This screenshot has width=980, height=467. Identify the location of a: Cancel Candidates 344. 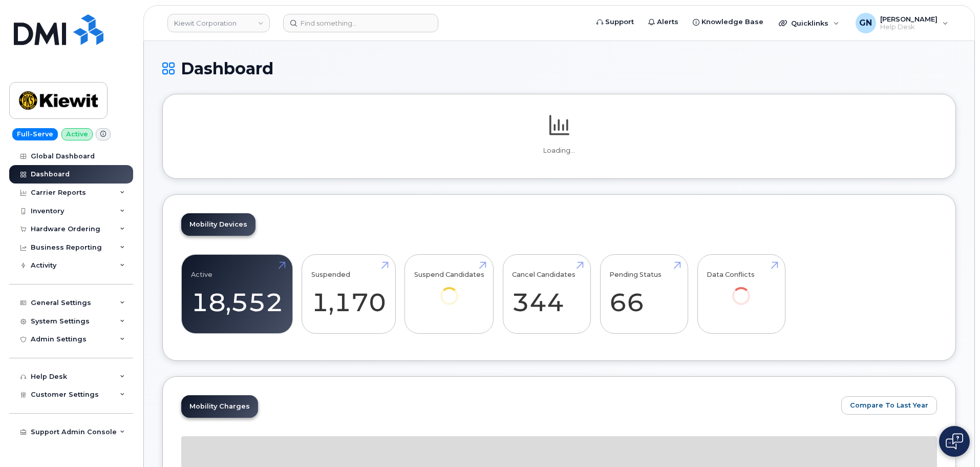
(547, 294).